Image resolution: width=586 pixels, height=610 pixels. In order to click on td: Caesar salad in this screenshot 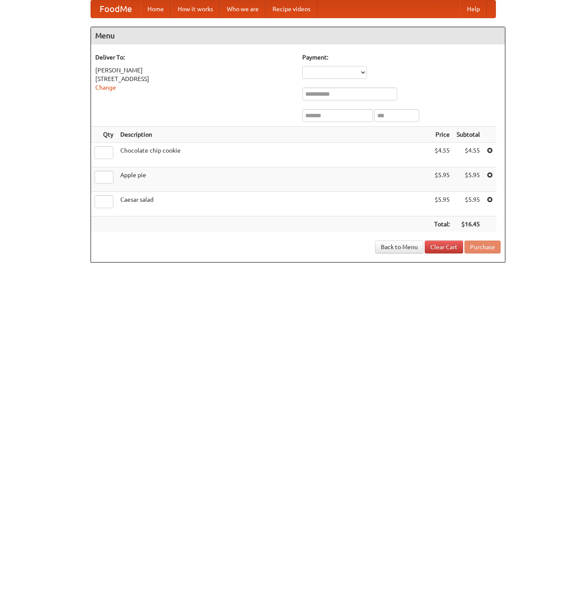, I will do `click(274, 204)`.